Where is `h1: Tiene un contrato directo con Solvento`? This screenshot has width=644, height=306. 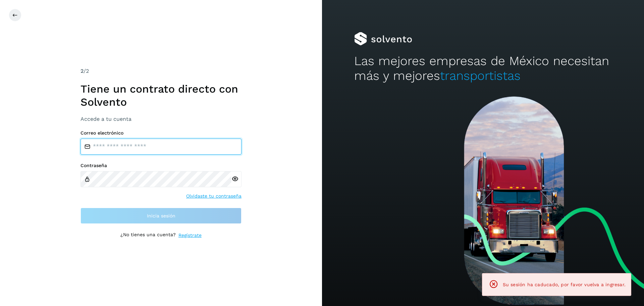 h1: Tiene un contrato directo con Solvento is located at coordinates (161, 95).